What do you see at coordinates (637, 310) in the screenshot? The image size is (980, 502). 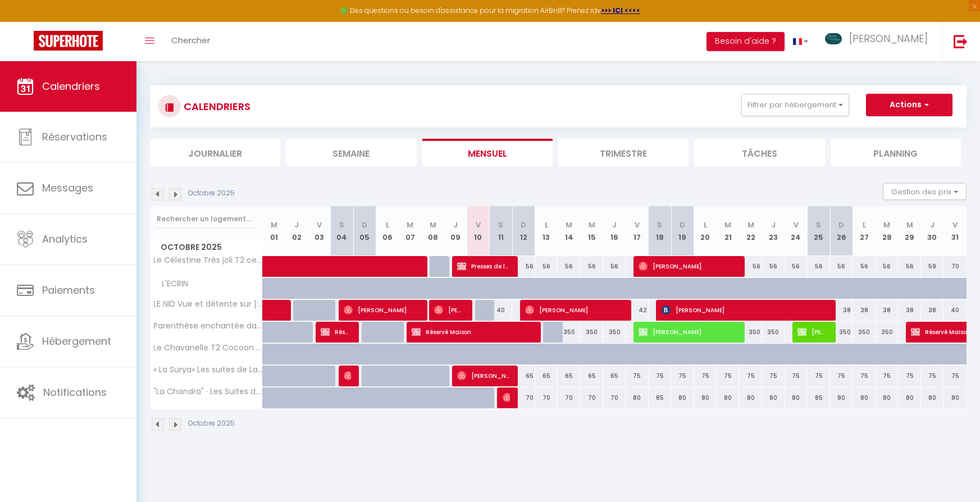 I see `div: 42` at bounding box center [637, 310].